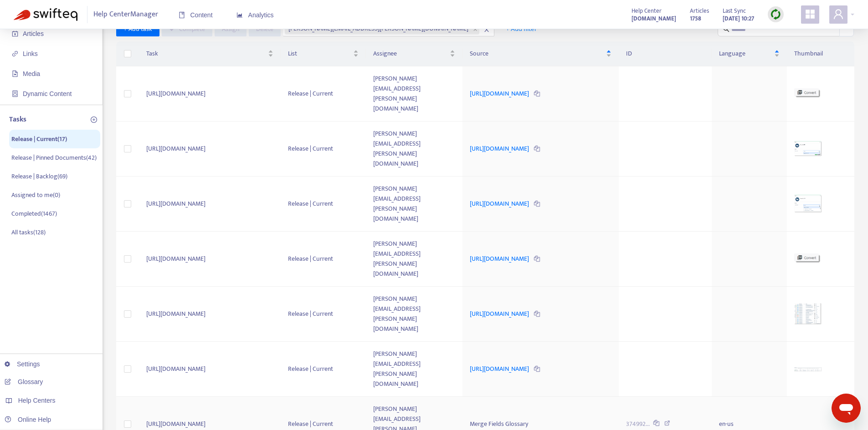  I want to click on p: Release | Current ( 17 ), so click(39, 139).